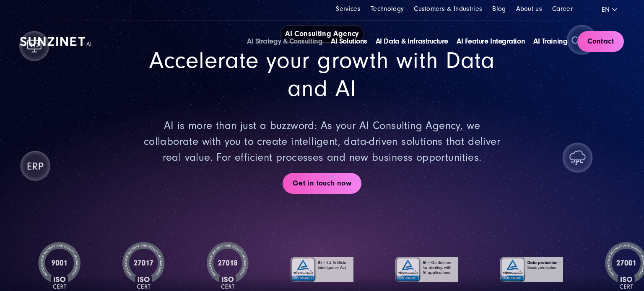 The width and height of the screenshot is (644, 291). Describe the element at coordinates (448, 9) in the screenshot. I see `a: Customers & Industries` at that location.